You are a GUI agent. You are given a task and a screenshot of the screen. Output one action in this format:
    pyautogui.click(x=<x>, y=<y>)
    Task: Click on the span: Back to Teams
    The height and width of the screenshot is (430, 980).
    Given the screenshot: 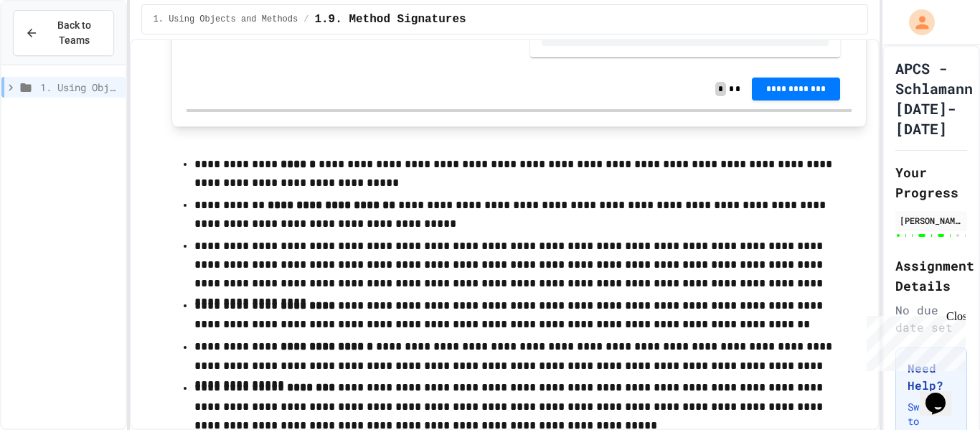 What is the action you would take?
    pyautogui.click(x=74, y=33)
    